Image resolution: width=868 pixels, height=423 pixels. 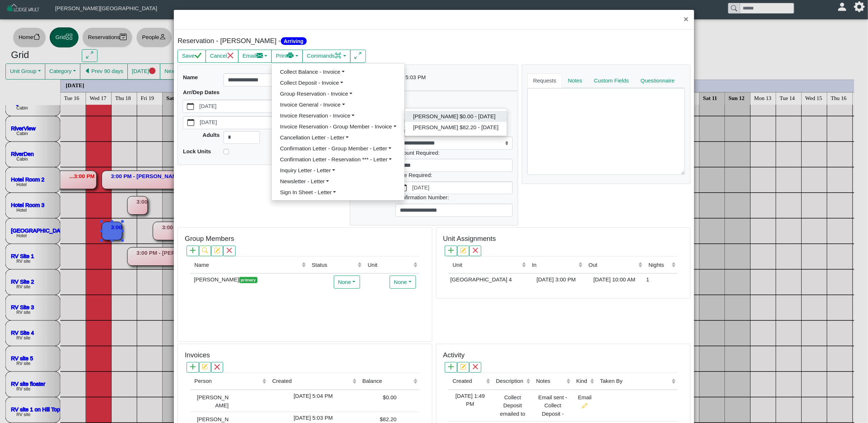 I want to click on svg: search, so click(x=205, y=250).